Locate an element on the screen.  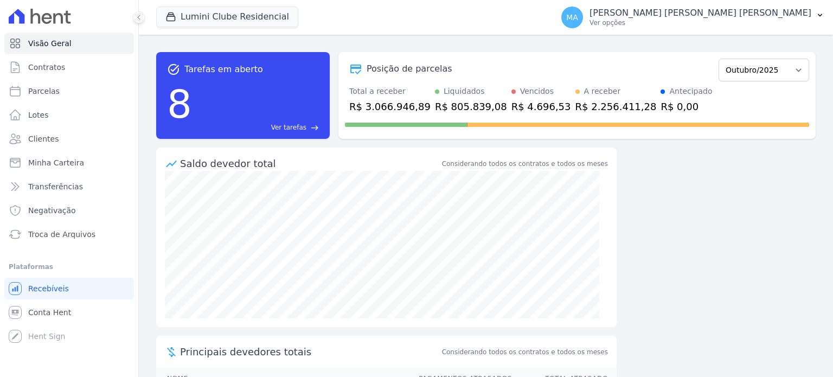
span: Principais devedores totais is located at coordinates (309, 351).